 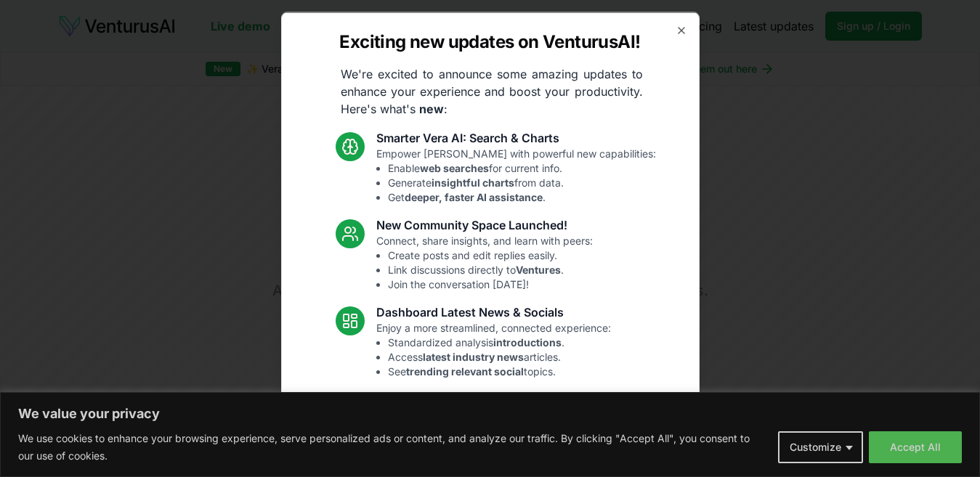 What do you see at coordinates (473, 182) in the screenshot?
I see `strong: insightful charts` at bounding box center [473, 182].